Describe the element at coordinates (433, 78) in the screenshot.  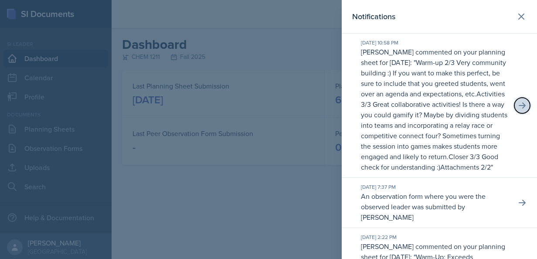
I see `p: Warm-up 2/3 Very community building :) If you want to make this perfect, be sure to include that ...` at that location.